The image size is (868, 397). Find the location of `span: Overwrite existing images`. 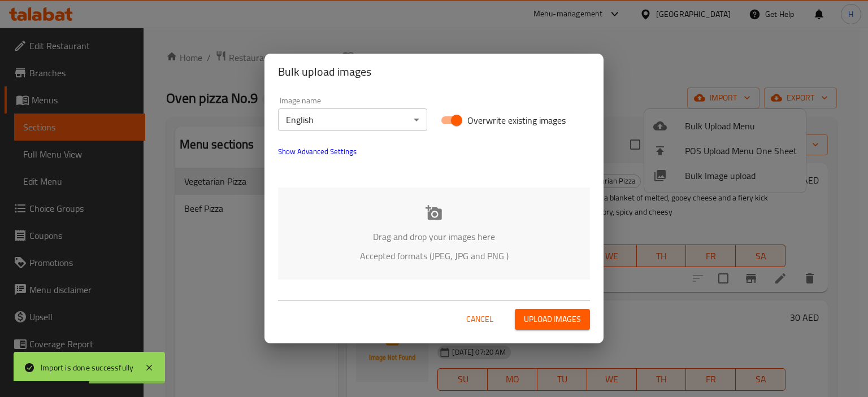

span: Overwrite existing images is located at coordinates (516, 121).